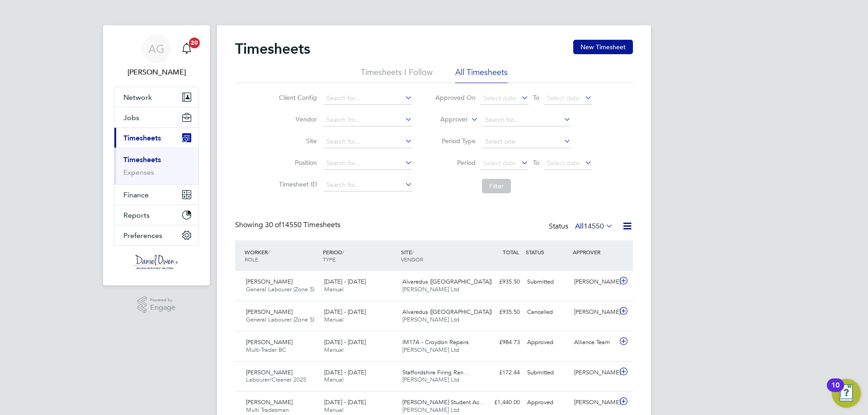  What do you see at coordinates (252, 259) in the screenshot?
I see `span: ROLE` at bounding box center [252, 259].